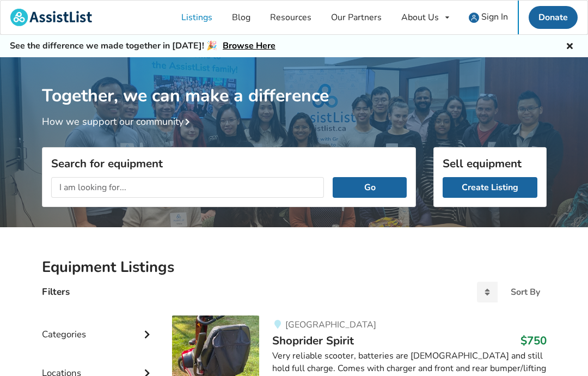  What do you see at coordinates (197, 17) in the screenshot?
I see `a: Listings` at bounding box center [197, 17].